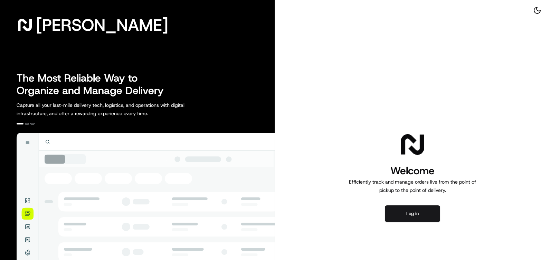  Describe the element at coordinates (412, 171) in the screenshot. I see `h1: Welcome` at that location.